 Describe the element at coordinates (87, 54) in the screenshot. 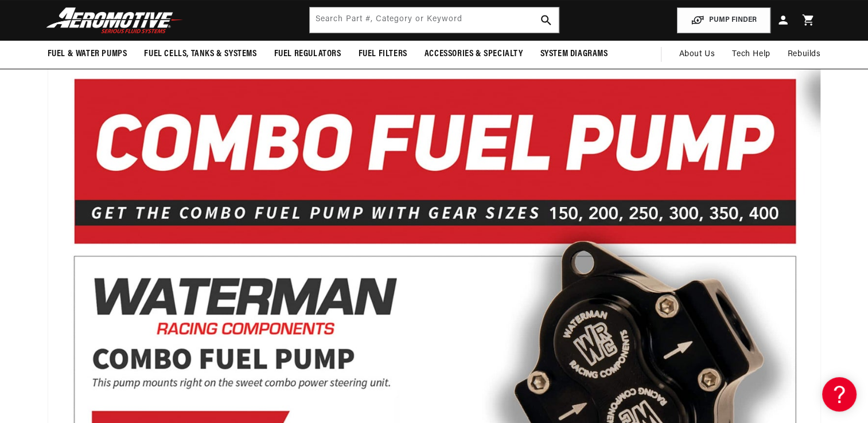

I see `span: Fuel & Water Pumps` at that location.